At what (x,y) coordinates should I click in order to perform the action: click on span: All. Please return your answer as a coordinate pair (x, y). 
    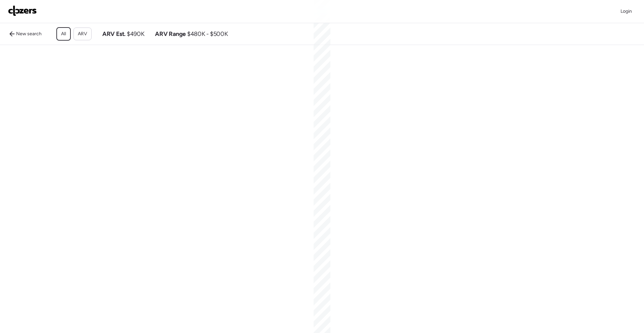
    Looking at the image, I should click on (63, 34).